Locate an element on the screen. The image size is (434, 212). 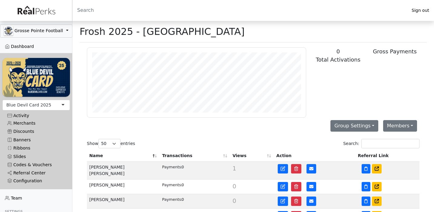
a: Referral Center is located at coordinates (36, 173).